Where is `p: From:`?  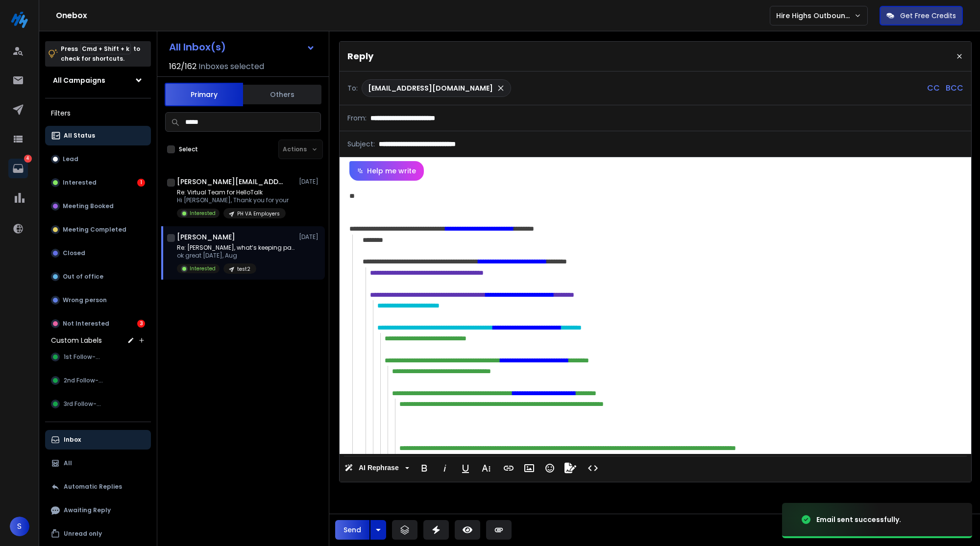 p: From: is located at coordinates (356, 118).